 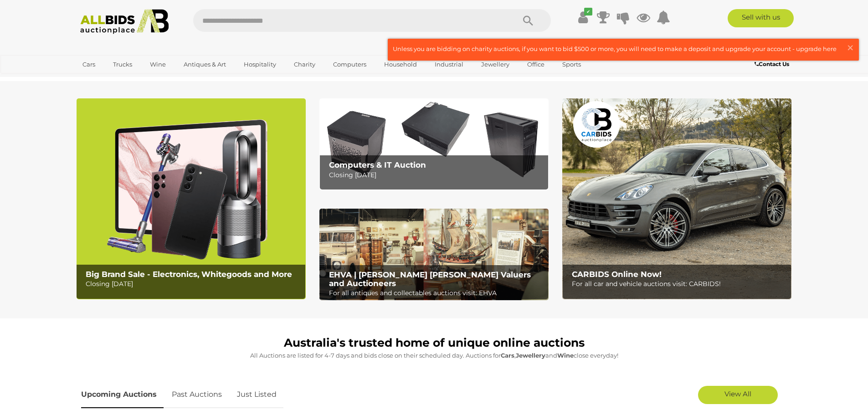 What do you see at coordinates (773, 64) in the screenshot?
I see `a: Contact Us` at bounding box center [773, 64].